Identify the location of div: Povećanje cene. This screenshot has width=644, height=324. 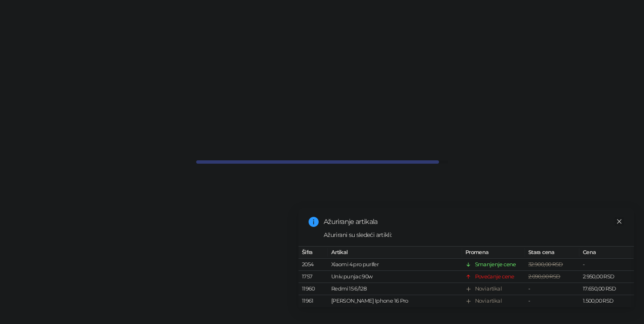
(495, 277).